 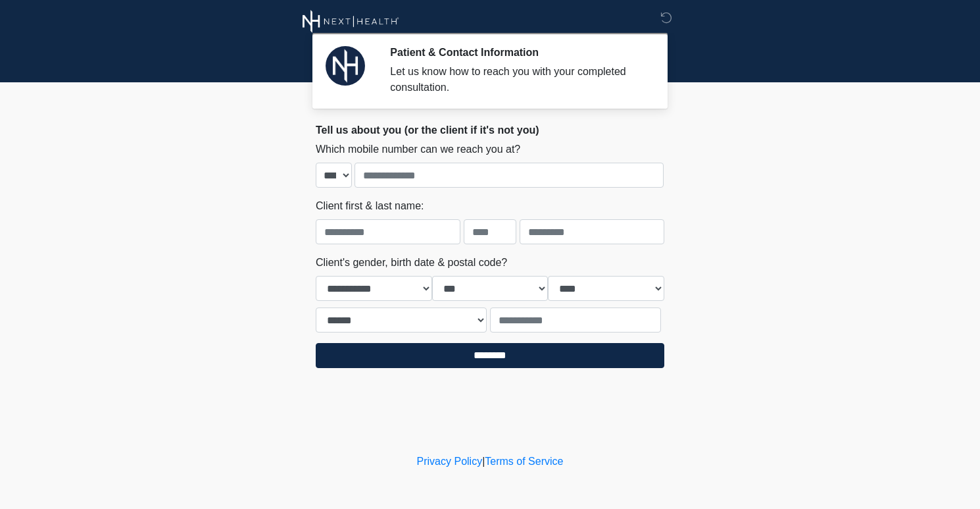 I want to click on label: Client's gender, birth date & postal code?, so click(x=411, y=263).